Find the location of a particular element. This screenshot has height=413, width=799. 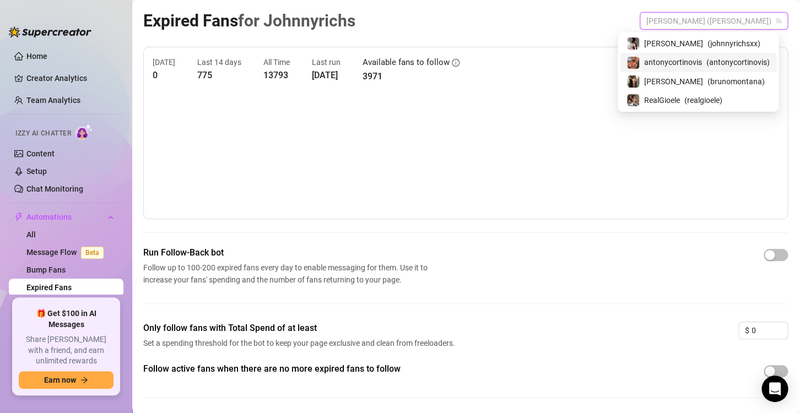

span: Follow up to 100-200 expired fans every day to enable messaging for them. Use it to increase your... is located at coordinates (287, 274).